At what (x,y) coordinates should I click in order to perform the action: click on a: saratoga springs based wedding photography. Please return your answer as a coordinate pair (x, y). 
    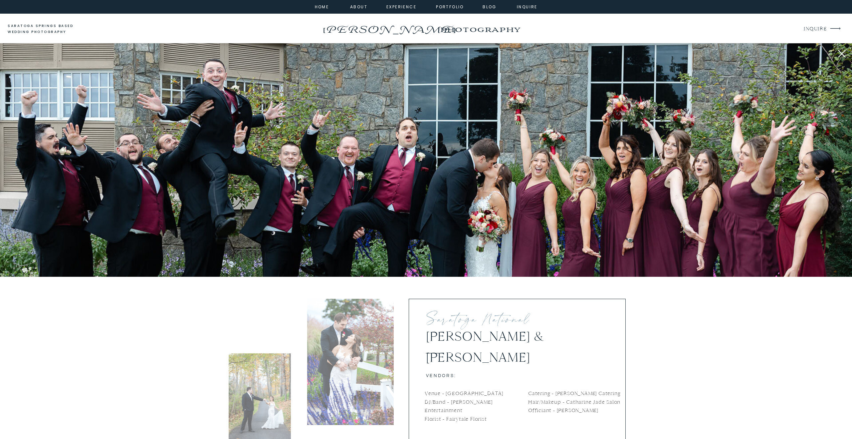
    Looking at the image, I should click on (47, 29).